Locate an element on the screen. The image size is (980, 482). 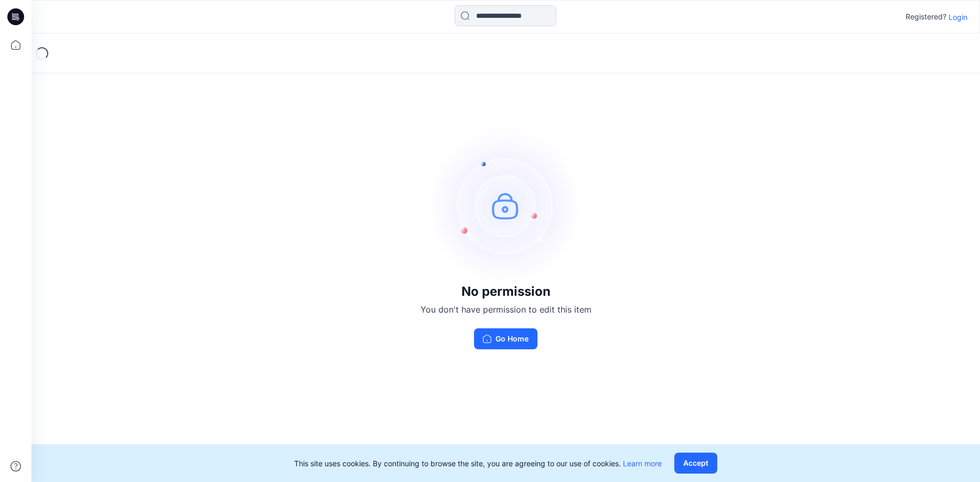
h3: No permission is located at coordinates (506, 292).